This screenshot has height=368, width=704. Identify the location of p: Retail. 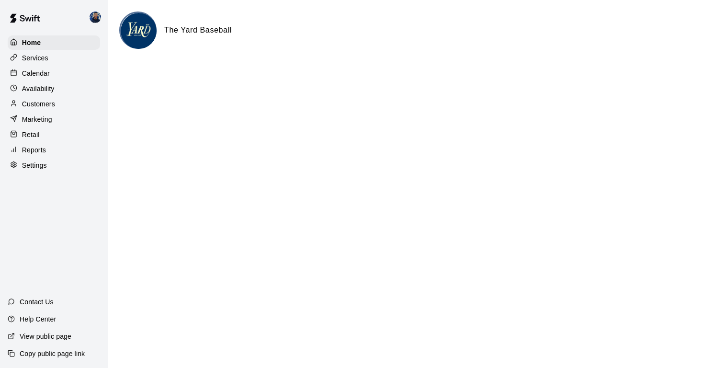
(31, 135).